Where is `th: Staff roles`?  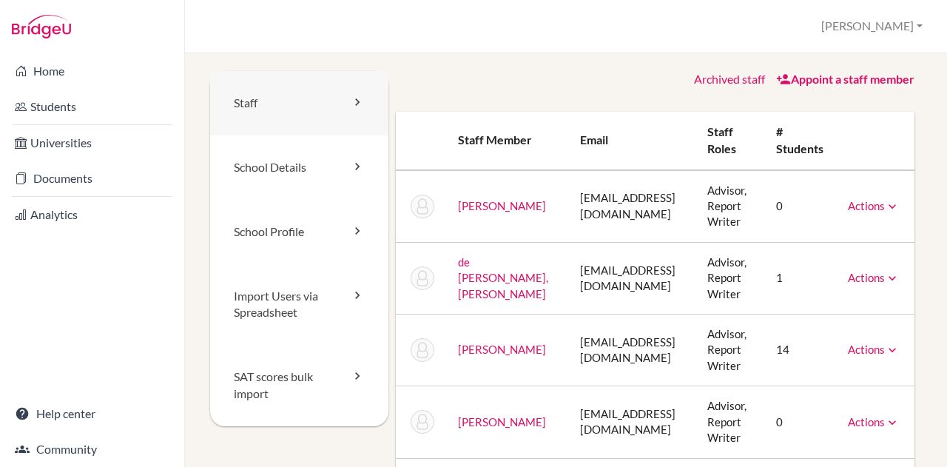
th: Staff roles is located at coordinates (729, 141).